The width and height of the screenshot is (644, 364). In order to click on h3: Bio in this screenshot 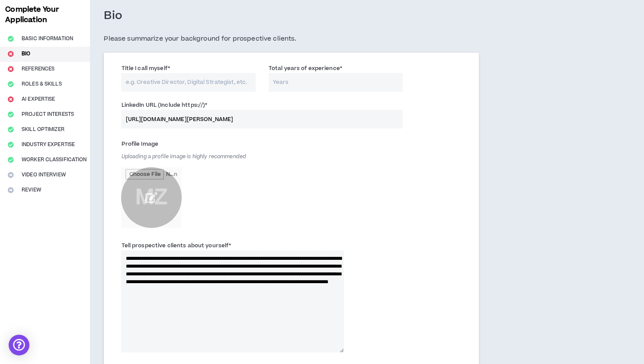, I will do `click(113, 16)`.